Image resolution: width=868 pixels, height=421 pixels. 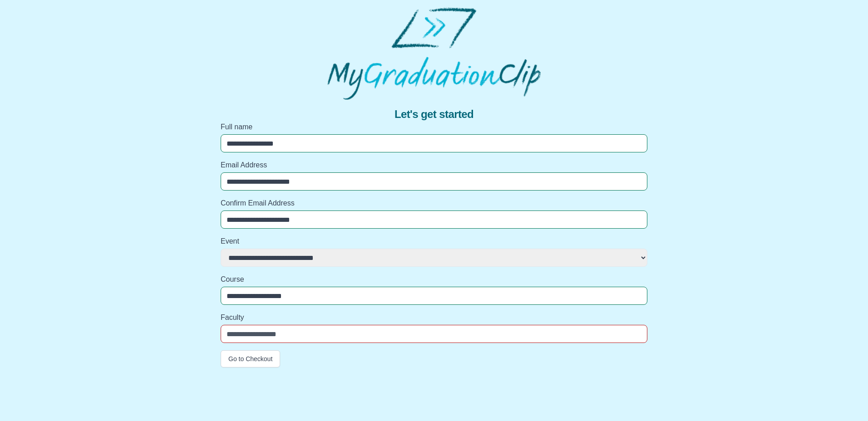 I want to click on img: MyGraduationClip, so click(x=434, y=54).